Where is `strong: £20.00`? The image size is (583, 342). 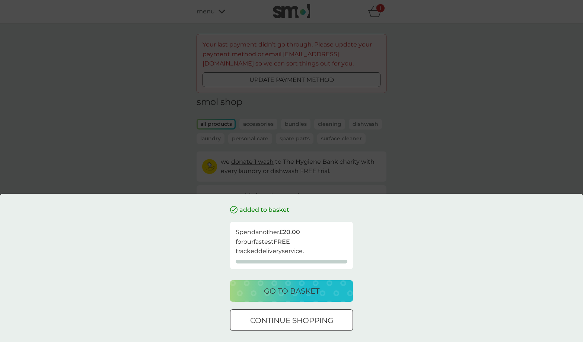 strong: £20.00 is located at coordinates (289, 232).